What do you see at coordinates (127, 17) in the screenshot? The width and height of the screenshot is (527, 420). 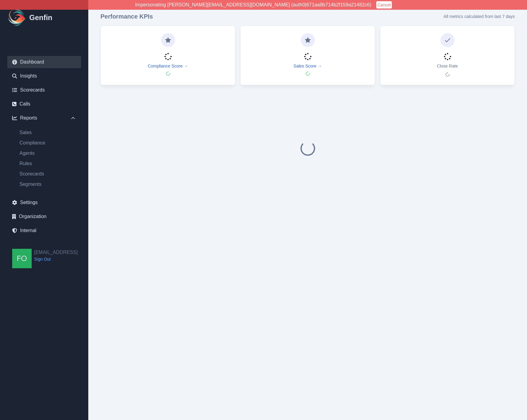 I see `h3: Performance KPIs` at bounding box center [127, 17].